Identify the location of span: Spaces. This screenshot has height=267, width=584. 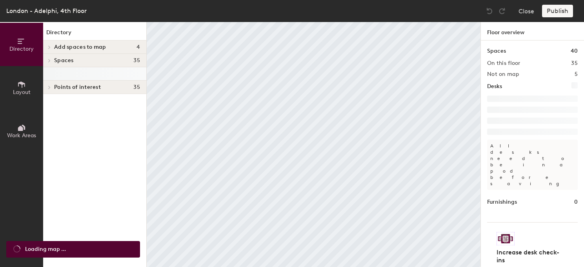
(64, 60).